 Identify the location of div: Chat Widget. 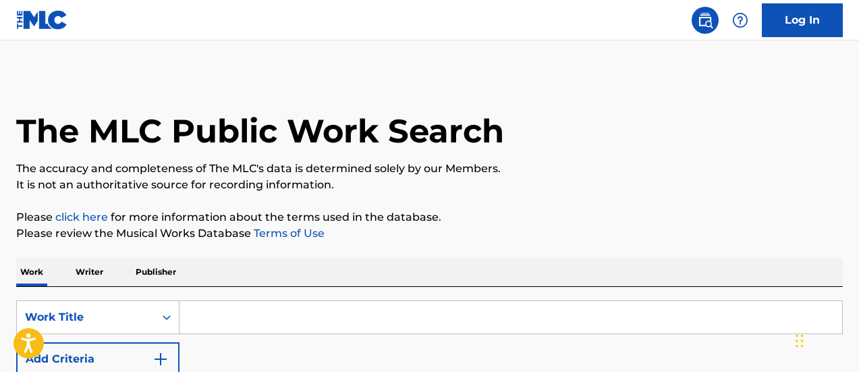
(825, 340).